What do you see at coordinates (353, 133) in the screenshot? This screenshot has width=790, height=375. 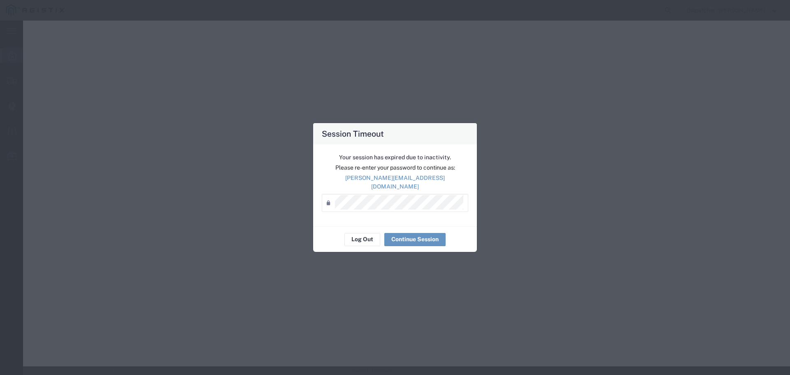 I see `h4: Session Timeout` at bounding box center [353, 133].